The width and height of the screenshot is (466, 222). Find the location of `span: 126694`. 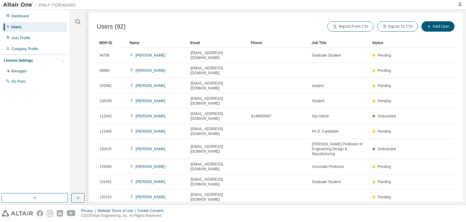

span: 126694 is located at coordinates (106, 166).